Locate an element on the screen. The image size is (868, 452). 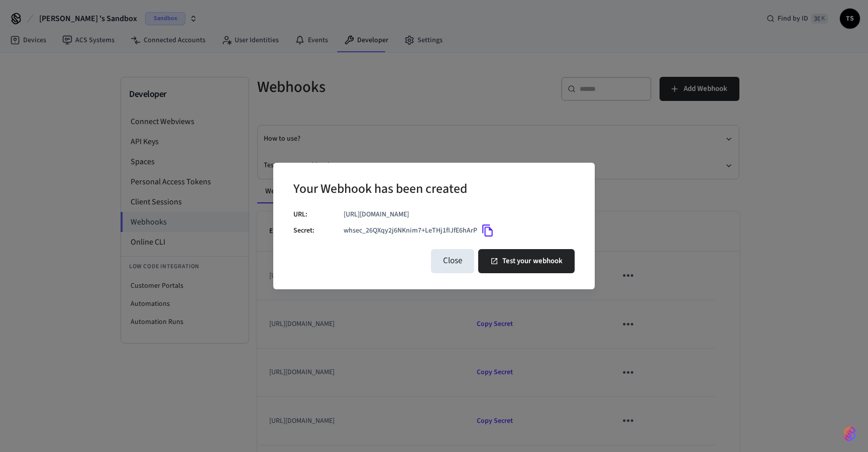
button: Close is located at coordinates (452, 261).